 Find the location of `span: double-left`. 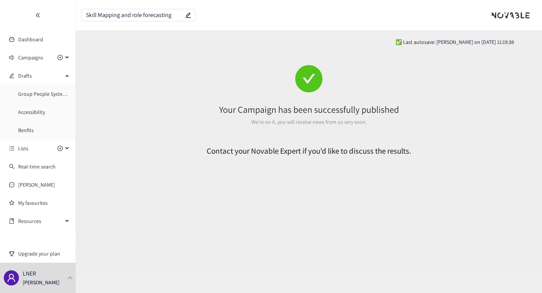

span: double-left is located at coordinates (38, 15).